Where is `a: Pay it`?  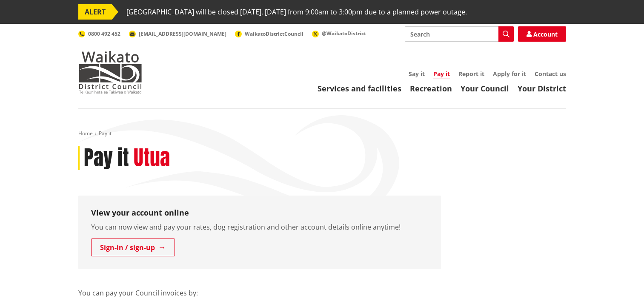 a: Pay it is located at coordinates (441, 75).